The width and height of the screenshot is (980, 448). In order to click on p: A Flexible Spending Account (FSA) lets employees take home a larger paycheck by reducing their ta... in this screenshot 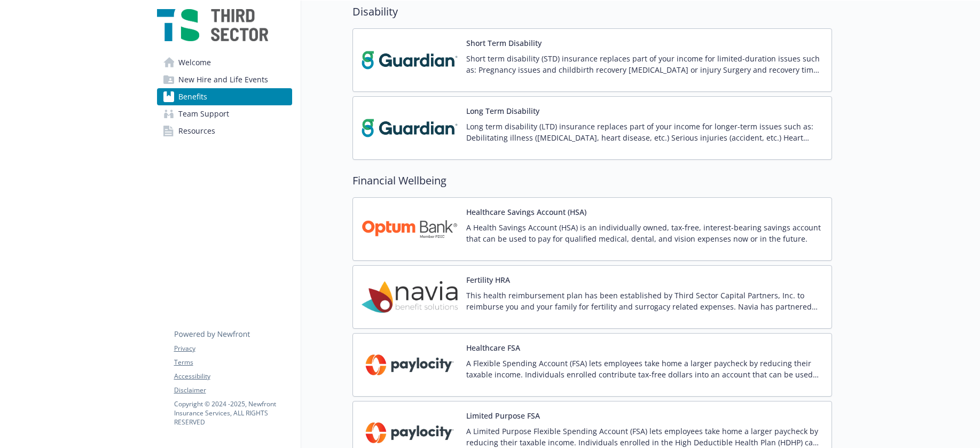, I will do `click(645, 369)`.